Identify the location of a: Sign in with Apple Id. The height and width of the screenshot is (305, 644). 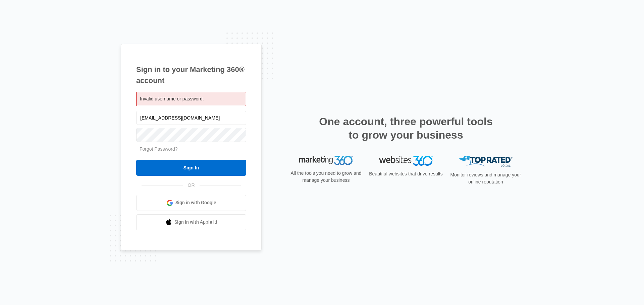
(191, 223).